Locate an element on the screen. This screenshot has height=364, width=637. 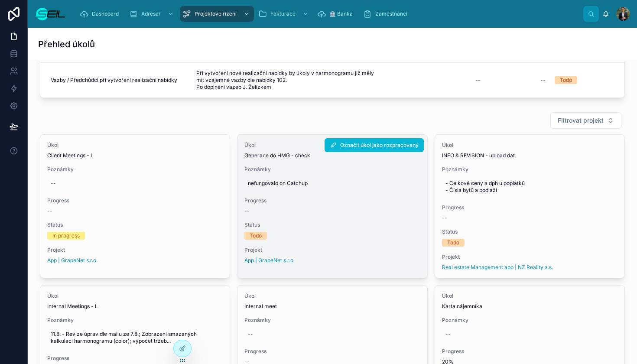
a: Projektové řízení is located at coordinates (217, 14).